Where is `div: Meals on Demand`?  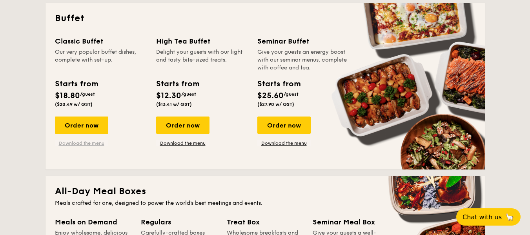
div: Meals on Demand is located at coordinates (93, 222).